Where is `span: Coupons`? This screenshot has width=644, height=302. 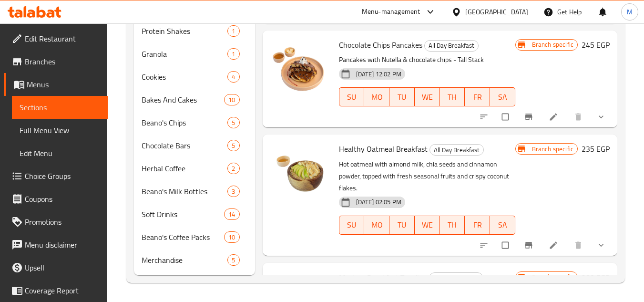 span: Coupons is located at coordinates (63, 199).